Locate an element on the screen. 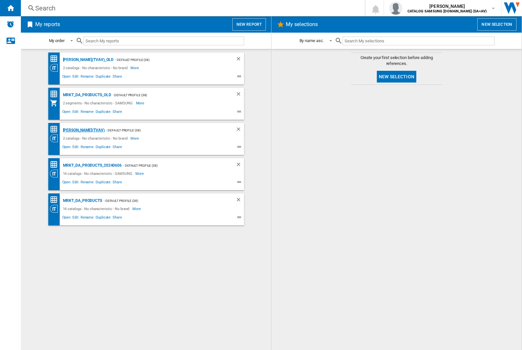 The width and height of the screenshot is (522, 350). div: My Assortment is located at coordinates (55, 103).